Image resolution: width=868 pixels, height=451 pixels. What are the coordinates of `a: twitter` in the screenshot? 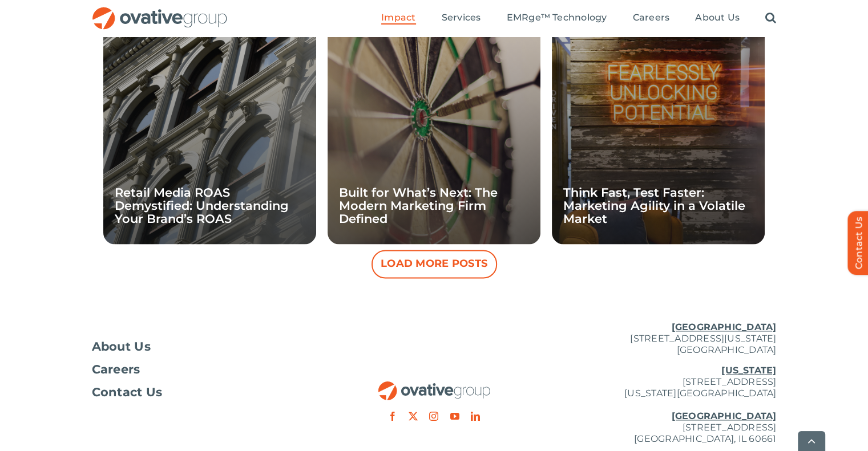 It's located at (413, 417).